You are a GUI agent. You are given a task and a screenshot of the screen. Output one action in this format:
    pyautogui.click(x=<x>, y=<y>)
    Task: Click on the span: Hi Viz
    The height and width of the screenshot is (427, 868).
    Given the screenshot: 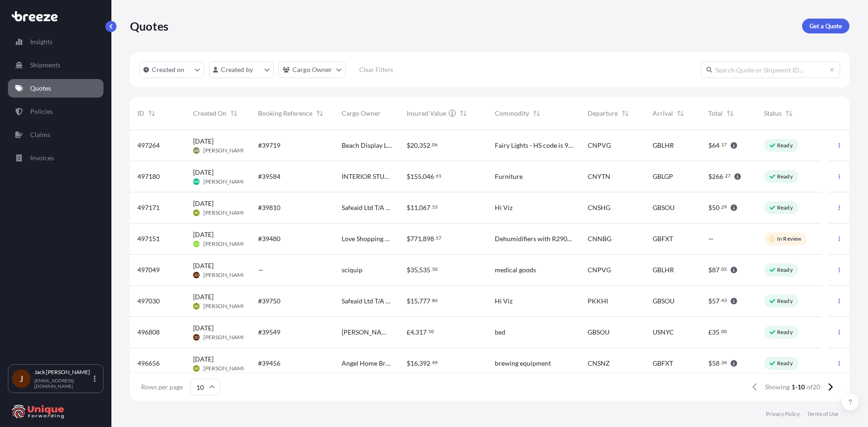 What is the action you would take?
    pyautogui.click(x=503, y=301)
    